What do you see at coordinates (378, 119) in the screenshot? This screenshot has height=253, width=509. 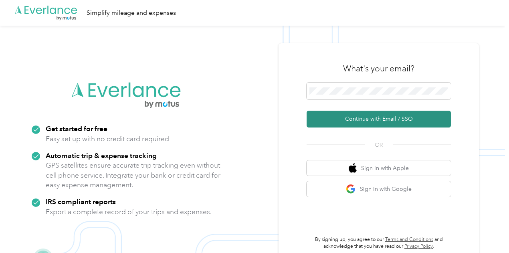 I see `button: Continue with Email / SSO` at bounding box center [378, 119].